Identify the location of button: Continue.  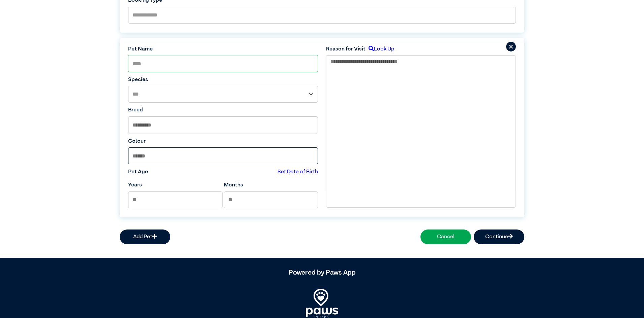
(499, 237).